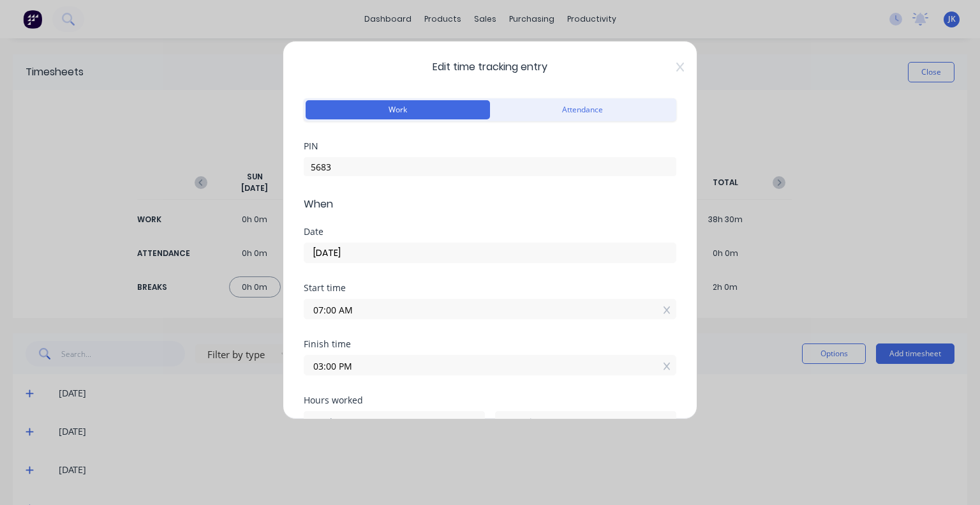  Describe the element at coordinates (398, 110) in the screenshot. I see `button: Work` at that location.